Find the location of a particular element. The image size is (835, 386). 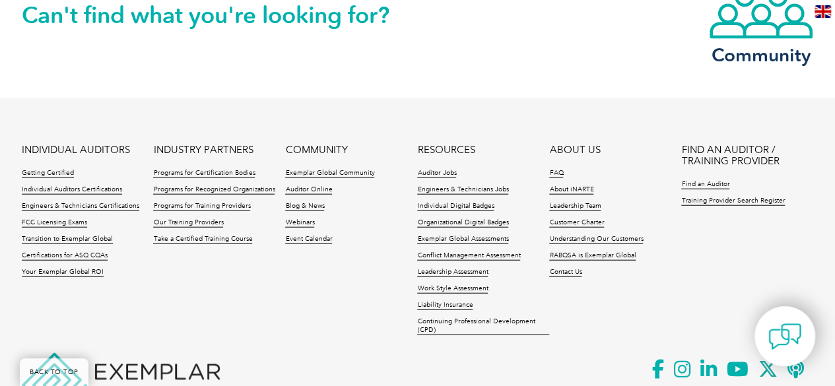

img: en is located at coordinates (822, 11).